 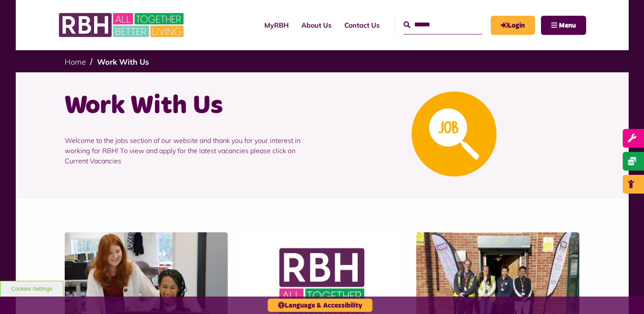 I want to click on a: Contact Us, so click(x=362, y=25).